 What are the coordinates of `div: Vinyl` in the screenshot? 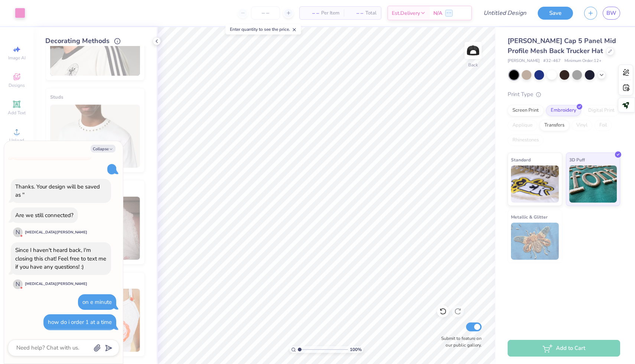 It's located at (582, 125).